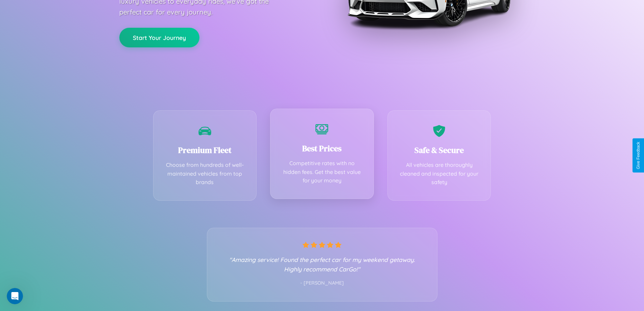 This screenshot has width=644, height=311. I want to click on p: Choose from hundreds of well-maintained vehicles from top brands, so click(205, 174).